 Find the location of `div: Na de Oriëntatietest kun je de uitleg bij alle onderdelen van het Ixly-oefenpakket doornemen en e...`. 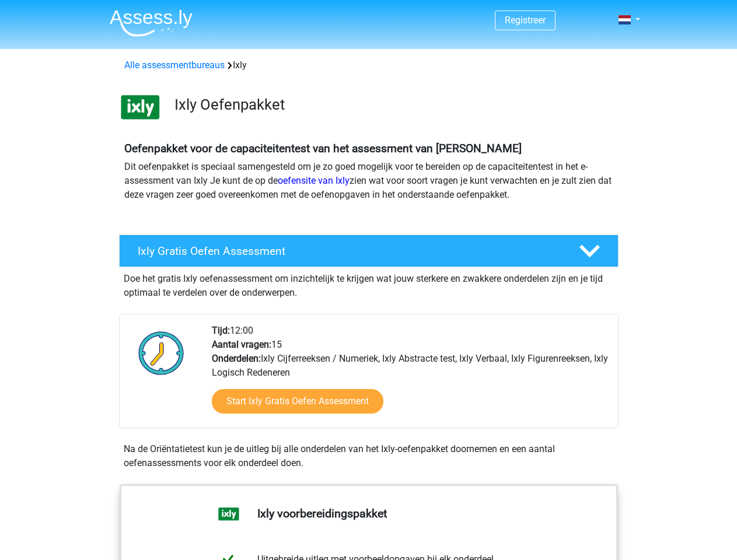

div: Na de Oriëntatietest kun je de uitleg bij alle onderdelen van het Ixly-oefenpakket doornemen en e... is located at coordinates (369, 457).